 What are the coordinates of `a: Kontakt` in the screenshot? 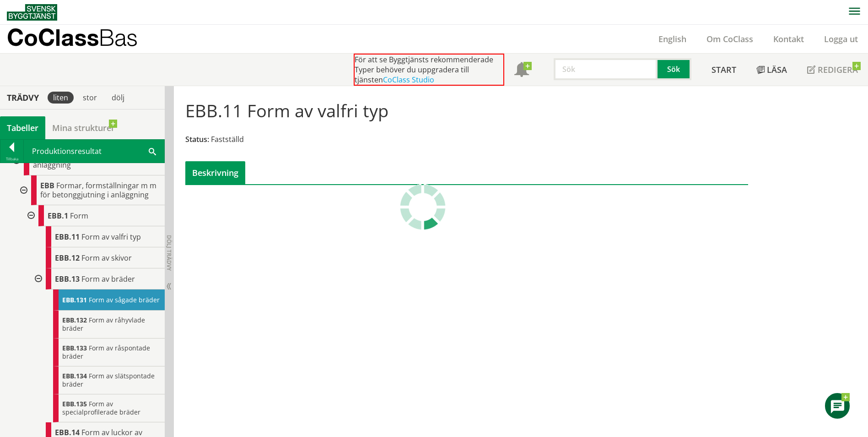 It's located at (788, 39).